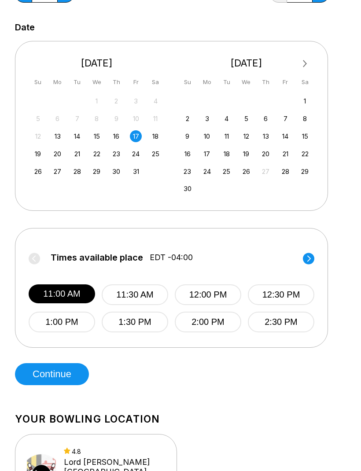  I want to click on div: Choose Friday, October 24th, 2025, so click(136, 154).